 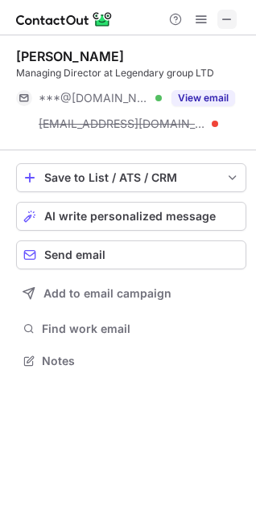 What do you see at coordinates (129, 216) in the screenshot?
I see `span: AI write personalized message` at bounding box center [129, 216].